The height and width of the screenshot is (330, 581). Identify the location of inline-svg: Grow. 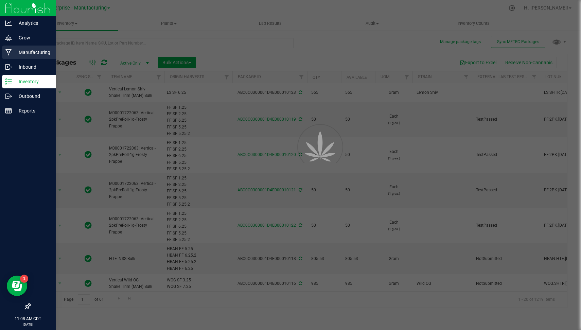
(8, 38).